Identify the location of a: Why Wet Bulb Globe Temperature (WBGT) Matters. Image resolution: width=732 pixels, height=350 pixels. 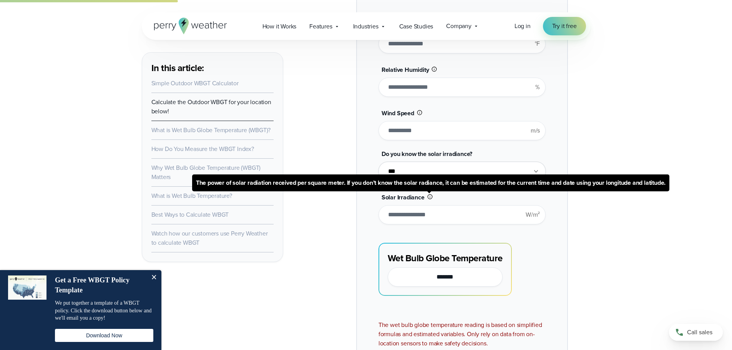
(206, 172).